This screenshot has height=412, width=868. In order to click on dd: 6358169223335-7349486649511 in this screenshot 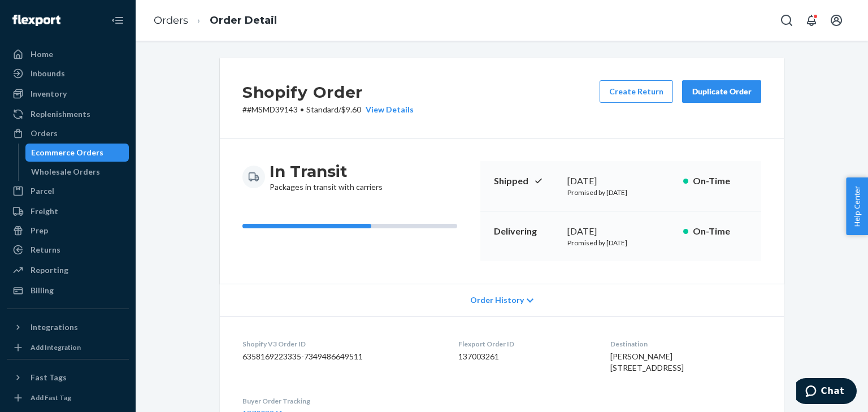, I will do `click(341, 357)`.